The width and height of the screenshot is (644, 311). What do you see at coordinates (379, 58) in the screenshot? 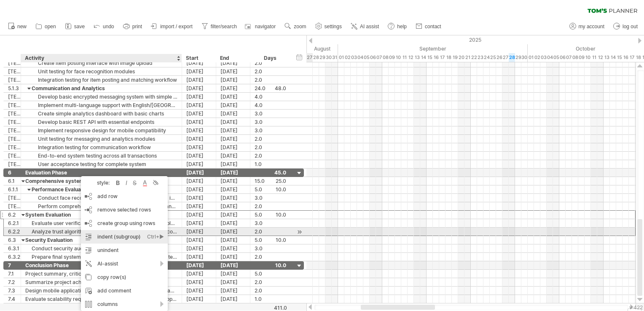
I see `div: Sunday, 7 September 2025` at bounding box center [379, 58].